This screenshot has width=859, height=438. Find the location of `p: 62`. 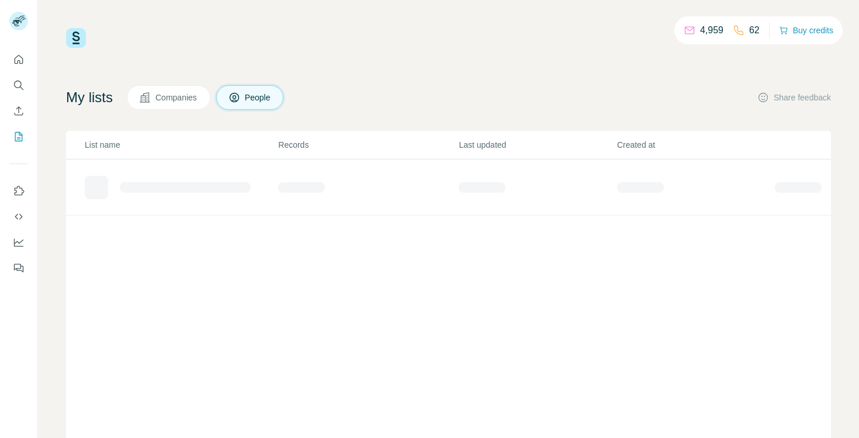

p: 62 is located at coordinates (755, 30).